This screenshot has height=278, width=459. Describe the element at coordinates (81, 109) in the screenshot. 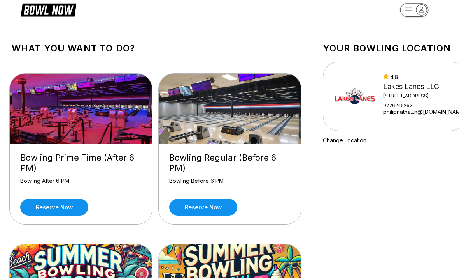

I see `img: Bowling Prime Time (After 6 PM)` at that location.